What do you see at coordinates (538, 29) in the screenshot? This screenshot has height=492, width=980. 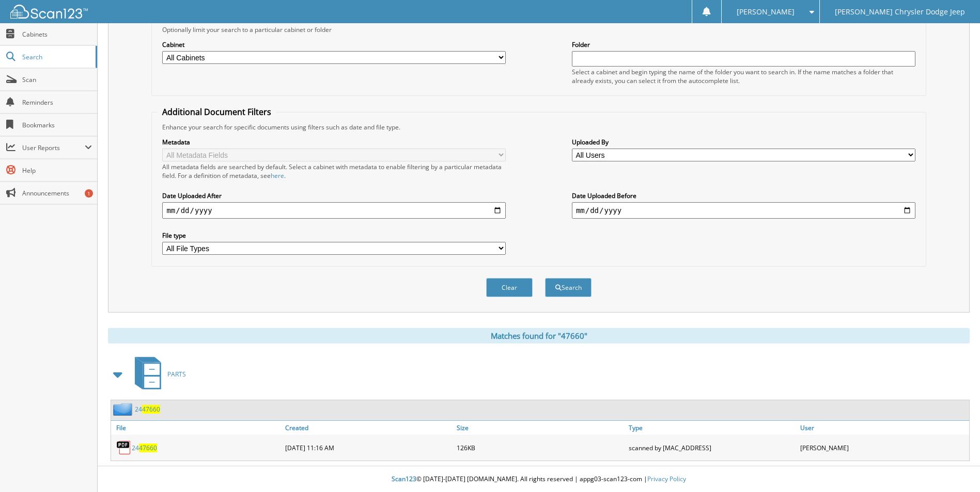 I see `div: Optionally limit your search to a particular cabinet or folder` at bounding box center [538, 29].